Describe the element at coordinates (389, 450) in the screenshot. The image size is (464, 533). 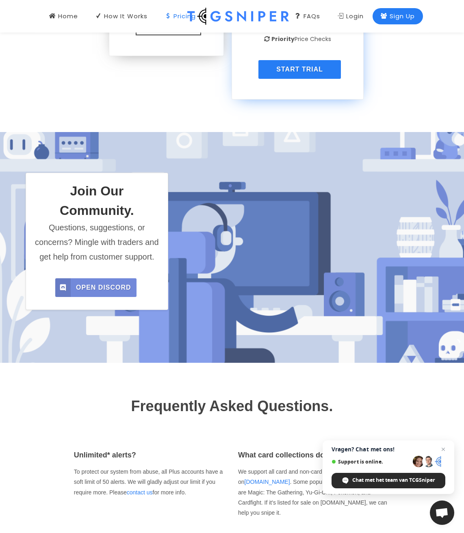
I see `span: Vragen? Chat met ons!` at that location.